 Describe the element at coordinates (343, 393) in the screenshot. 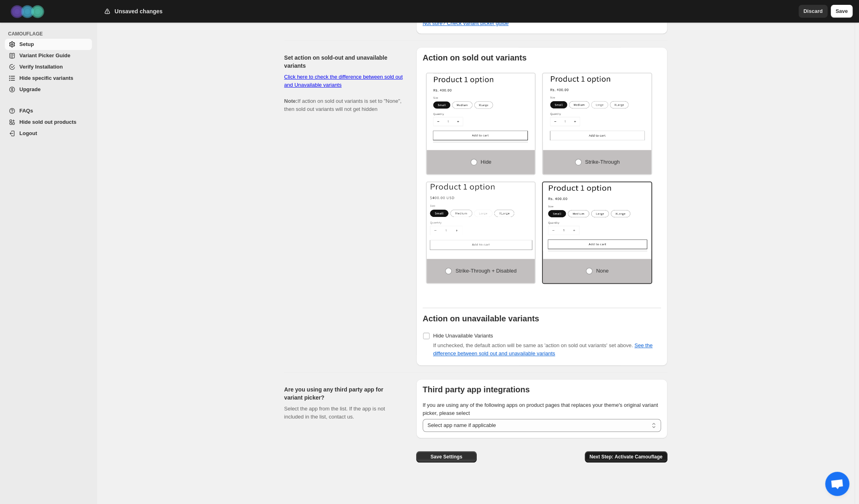

I see `h2: Are you using any third party app for variant picker?` at that location.